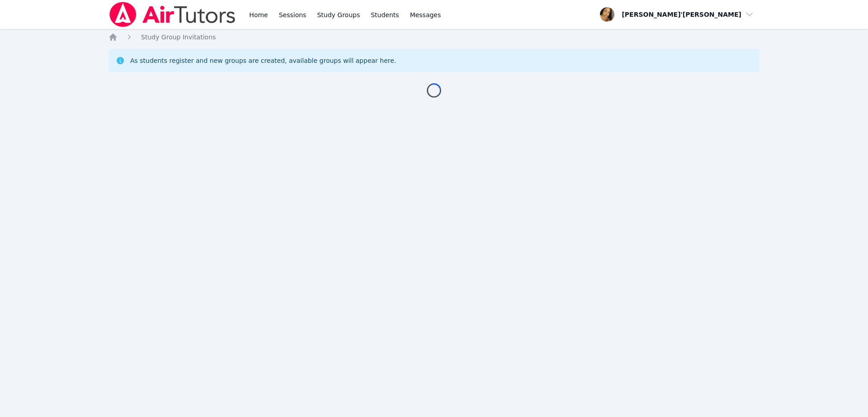  What do you see at coordinates (178, 37) in the screenshot?
I see `span: Study Group Invitations` at bounding box center [178, 37].